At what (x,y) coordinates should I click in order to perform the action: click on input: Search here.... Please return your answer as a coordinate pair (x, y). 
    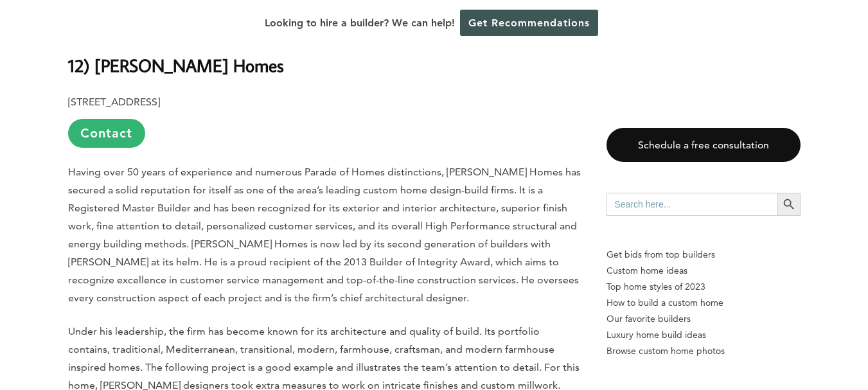
    Looking at the image, I should click on (692, 204).